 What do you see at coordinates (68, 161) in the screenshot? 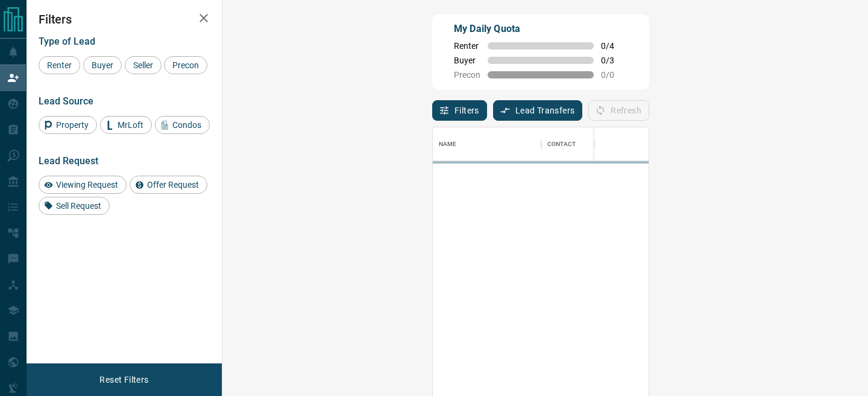
I see `span: Lead Request` at bounding box center [68, 161].